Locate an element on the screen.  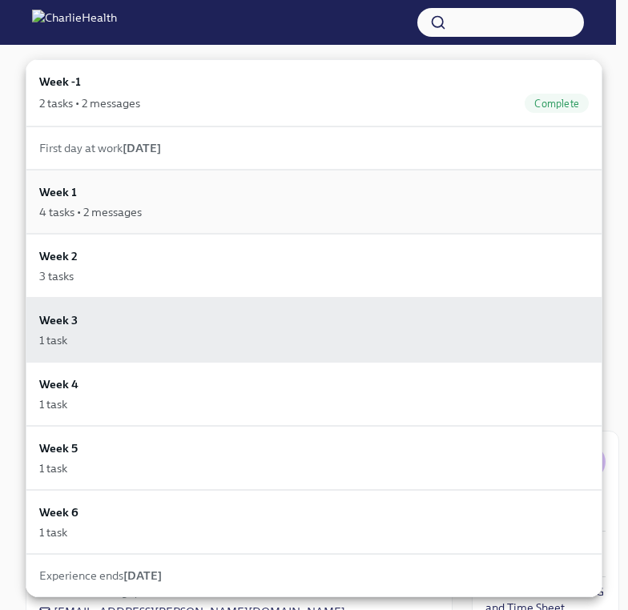
h6: Week 2 is located at coordinates (58, 256).